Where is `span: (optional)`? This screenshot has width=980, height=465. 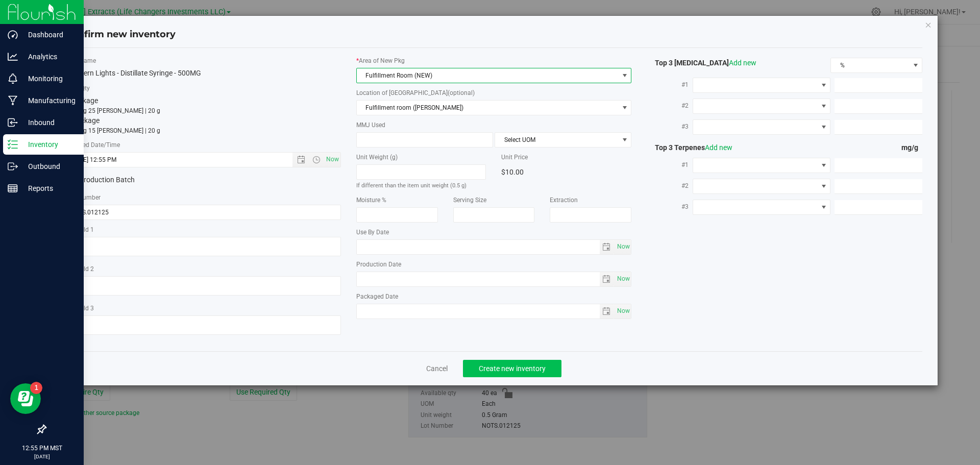 span: (optional) is located at coordinates (461, 93).